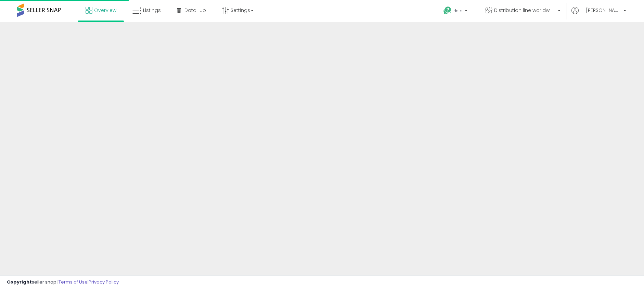 The width and height of the screenshot is (644, 289). I want to click on span: DataHub, so click(195, 10).